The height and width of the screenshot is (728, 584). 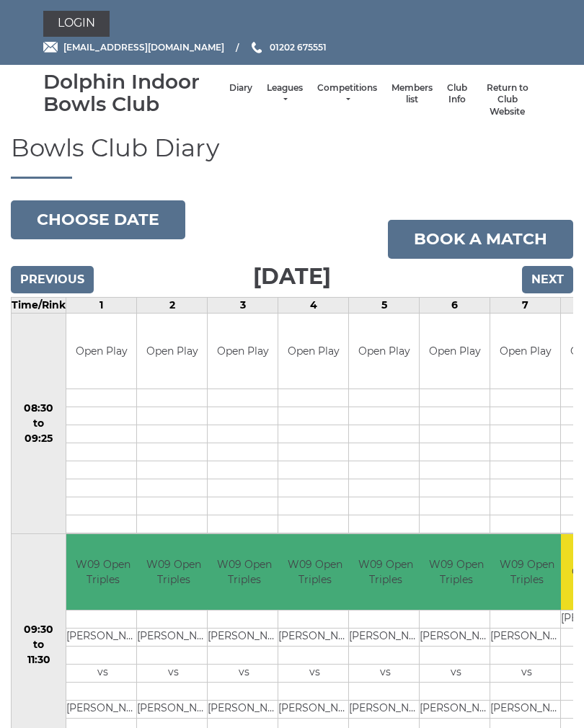 What do you see at coordinates (52, 279) in the screenshot?
I see `input: Previous` at bounding box center [52, 279].